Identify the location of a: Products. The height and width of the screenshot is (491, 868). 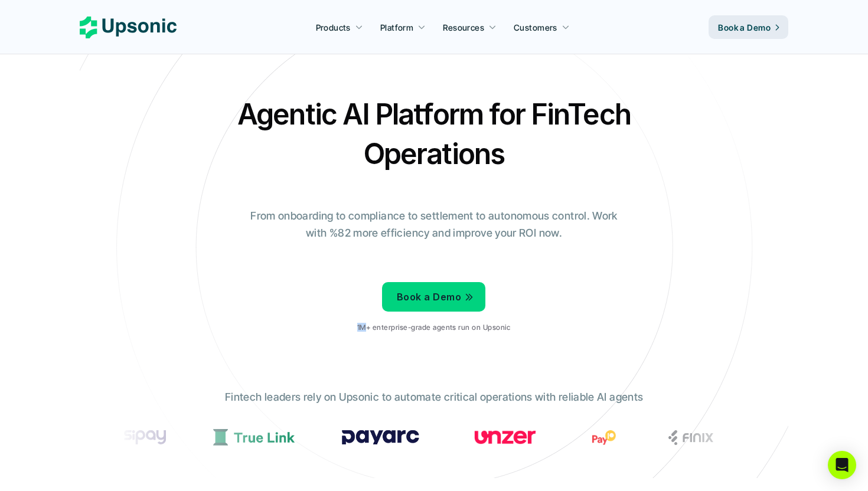
(339, 27).